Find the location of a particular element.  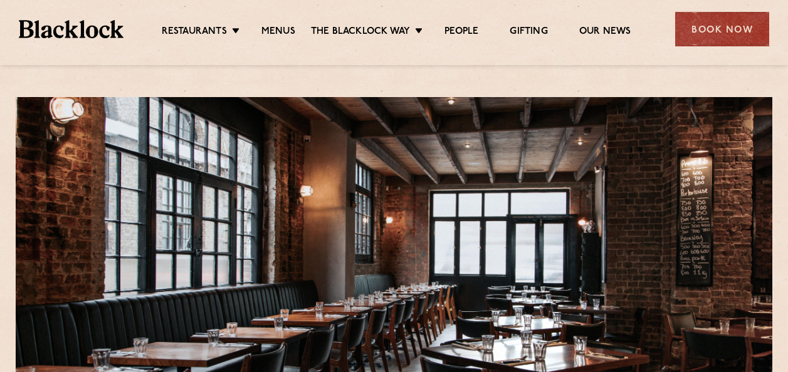

a: Gifting is located at coordinates (529, 33).